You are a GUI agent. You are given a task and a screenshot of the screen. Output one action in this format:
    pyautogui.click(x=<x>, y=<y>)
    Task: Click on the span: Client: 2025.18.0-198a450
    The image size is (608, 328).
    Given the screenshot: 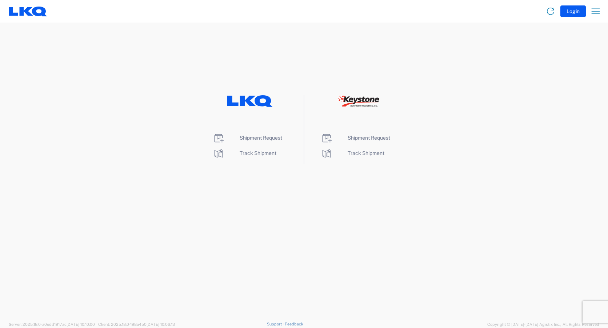 What is the action you would take?
    pyautogui.click(x=136, y=325)
    